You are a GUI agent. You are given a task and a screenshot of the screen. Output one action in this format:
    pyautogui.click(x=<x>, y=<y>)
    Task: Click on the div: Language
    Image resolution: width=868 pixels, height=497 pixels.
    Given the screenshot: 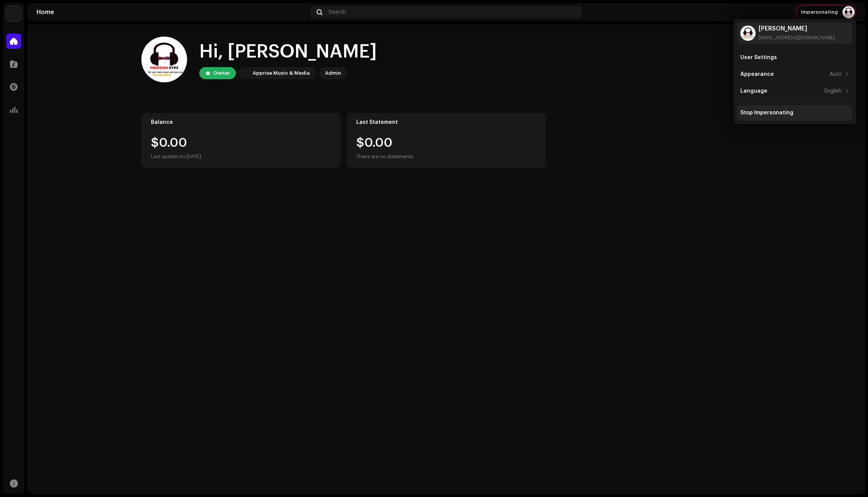 What is the action you would take?
    pyautogui.click(x=754, y=91)
    